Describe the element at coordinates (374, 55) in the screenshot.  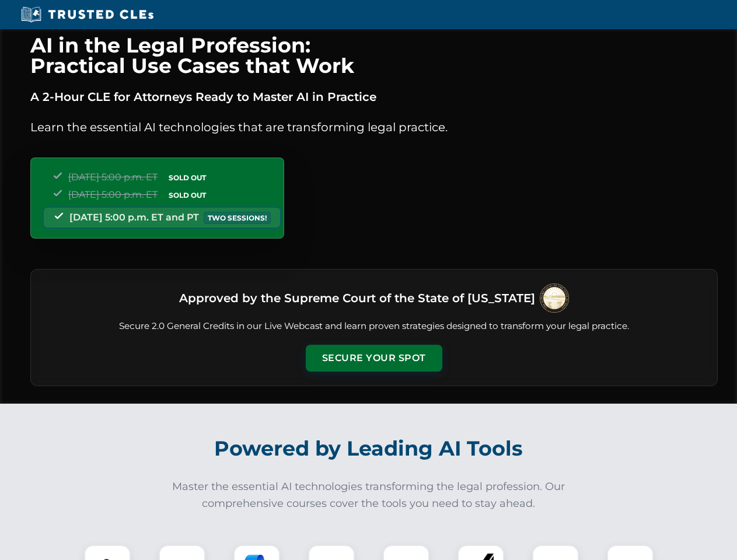
I see `h1: AI in the Legal Profession: Practical Use Cases that Work` at that location.